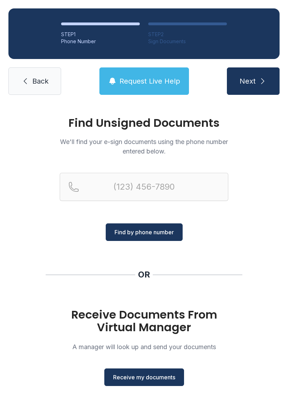 This screenshot has width=288, height=399. I want to click on div: Sign Documents, so click(188, 41).